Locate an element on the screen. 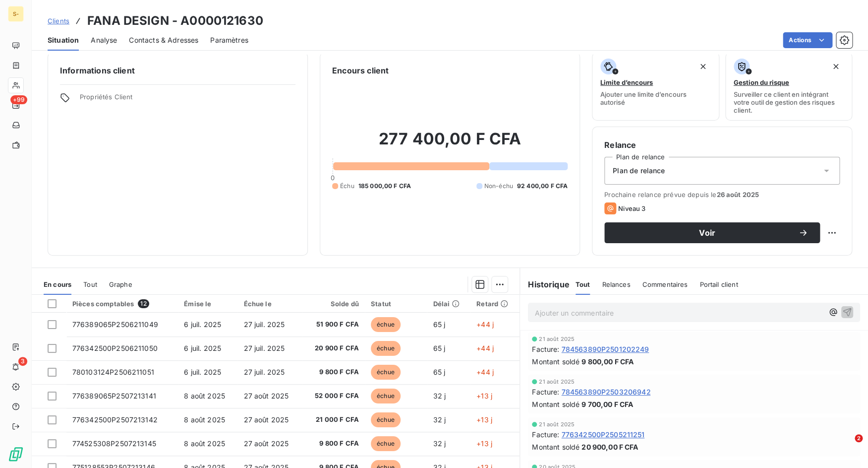 This screenshot has width=868, height=468. span: 20 900,00 F CFA is located at coordinates (610, 447).